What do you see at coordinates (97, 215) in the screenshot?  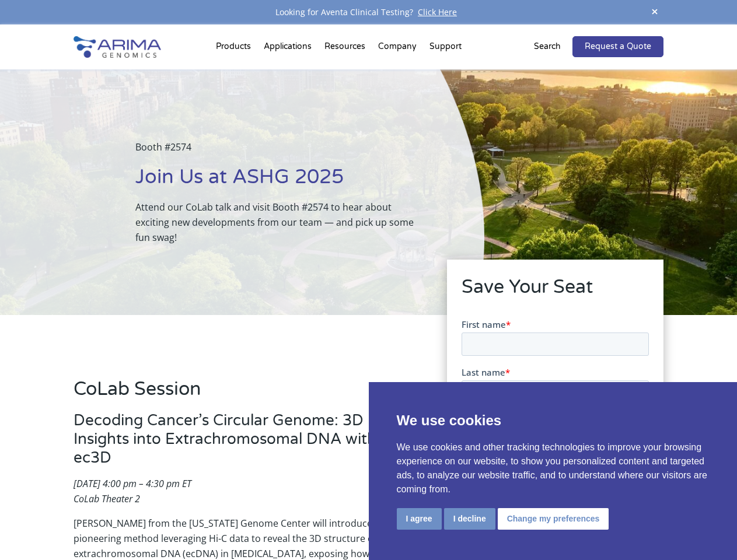 I see `span: I'd like to schedule a meeting at the booth` at bounding box center [97, 215].